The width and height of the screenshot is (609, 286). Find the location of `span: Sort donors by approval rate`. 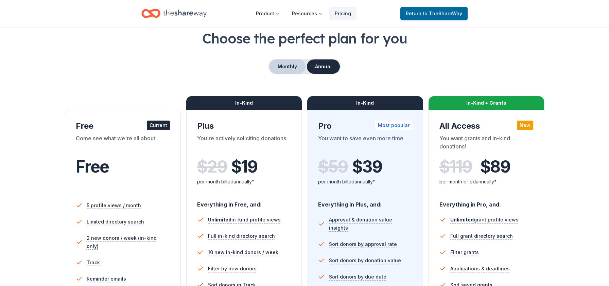

span: Sort donors by approval rate is located at coordinates (363, 245).